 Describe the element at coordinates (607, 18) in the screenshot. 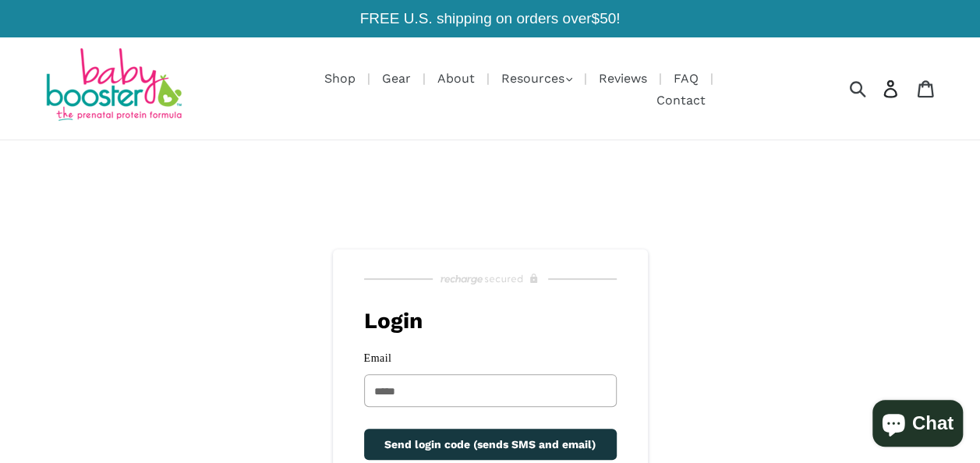

I see `span: 50` at that location.